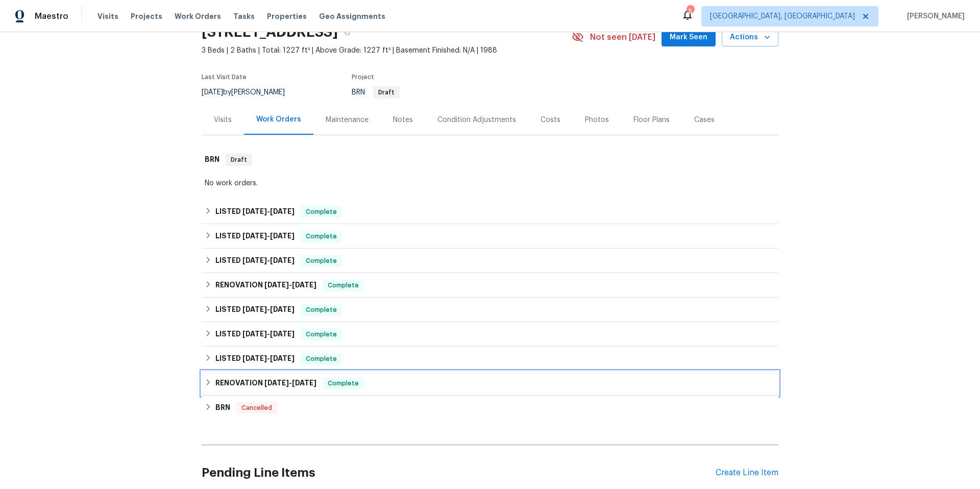 The image size is (980, 489). I want to click on div: No work orders., so click(490, 183).